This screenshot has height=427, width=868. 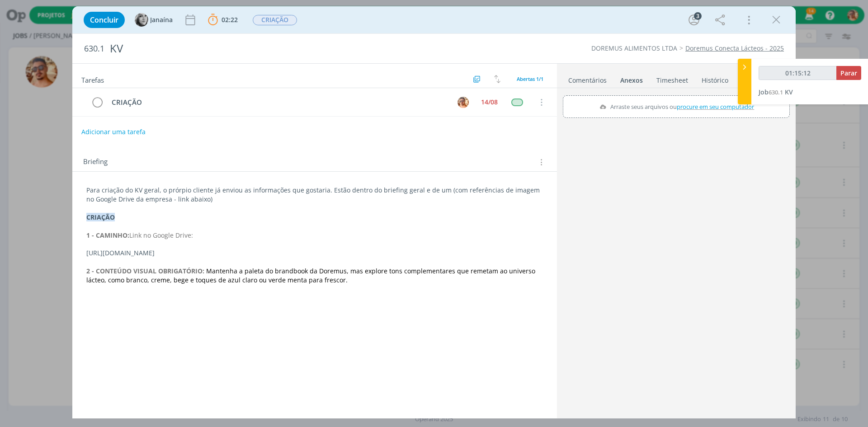 I want to click on span: Tarefas, so click(x=92, y=79).